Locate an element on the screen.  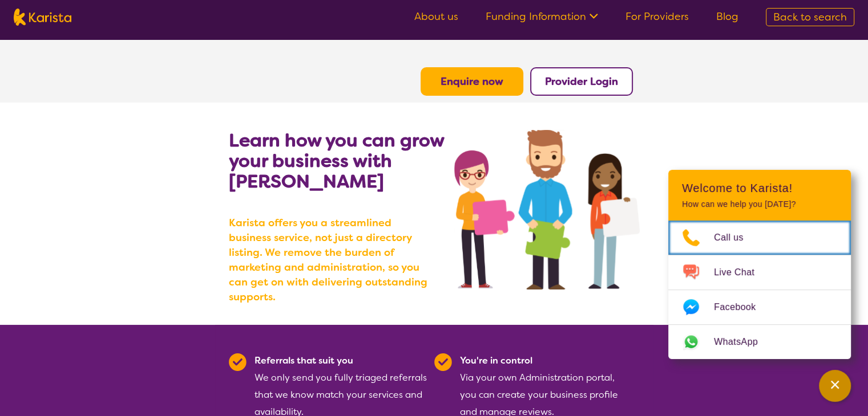
a: Web link opens in a new tab. is located at coordinates (760, 342).